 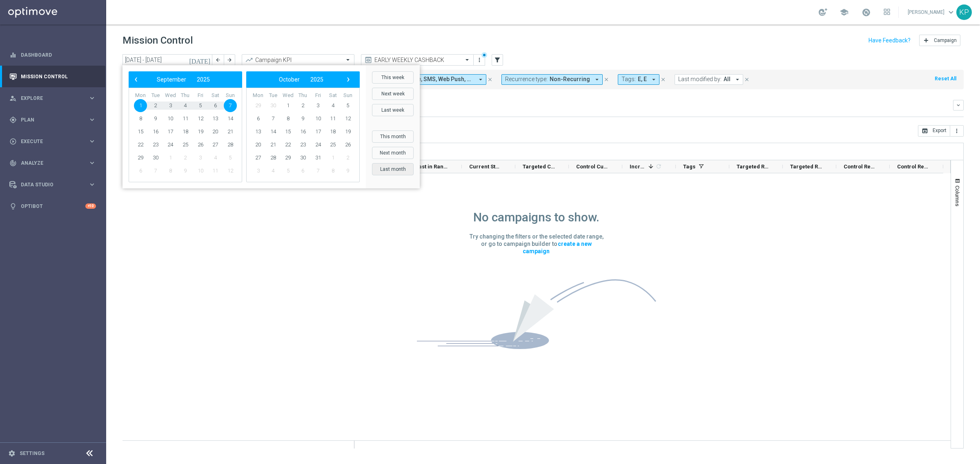 What do you see at coordinates (249, 60) in the screenshot?
I see `i: trending_up` at bounding box center [249, 60].